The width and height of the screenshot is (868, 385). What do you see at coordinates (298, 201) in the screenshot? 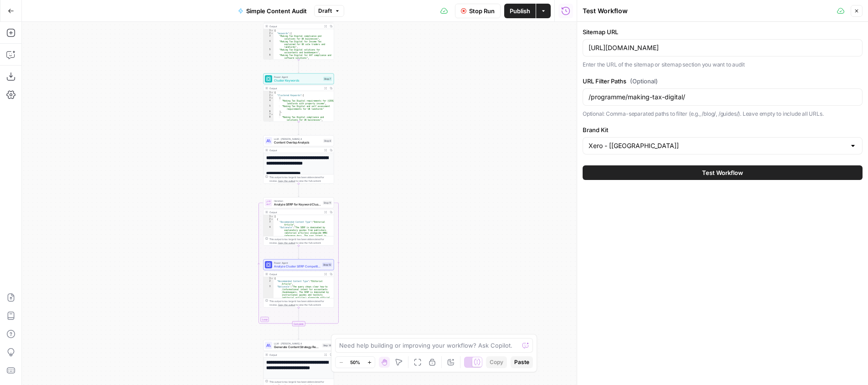
I see `span: Iteration` at bounding box center [298, 201].